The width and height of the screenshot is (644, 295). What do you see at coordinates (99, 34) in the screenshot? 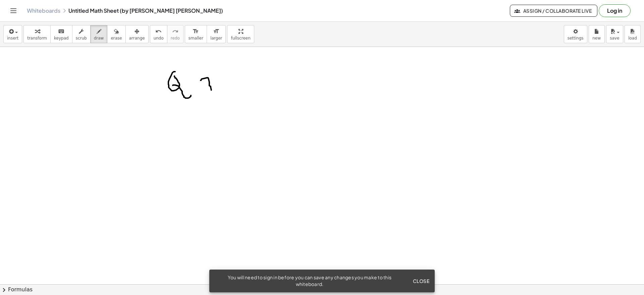
I see `button: draw` at bounding box center [99, 34].